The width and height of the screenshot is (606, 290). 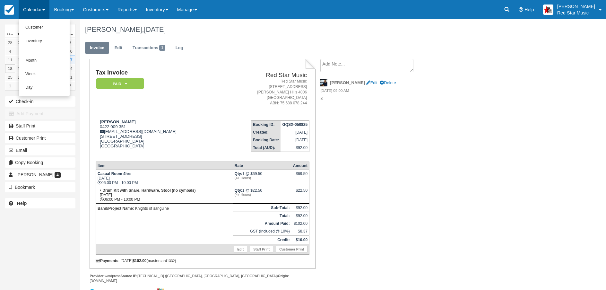 What do you see at coordinates (44, 61) in the screenshot?
I see `a: Month` at bounding box center [44, 61].